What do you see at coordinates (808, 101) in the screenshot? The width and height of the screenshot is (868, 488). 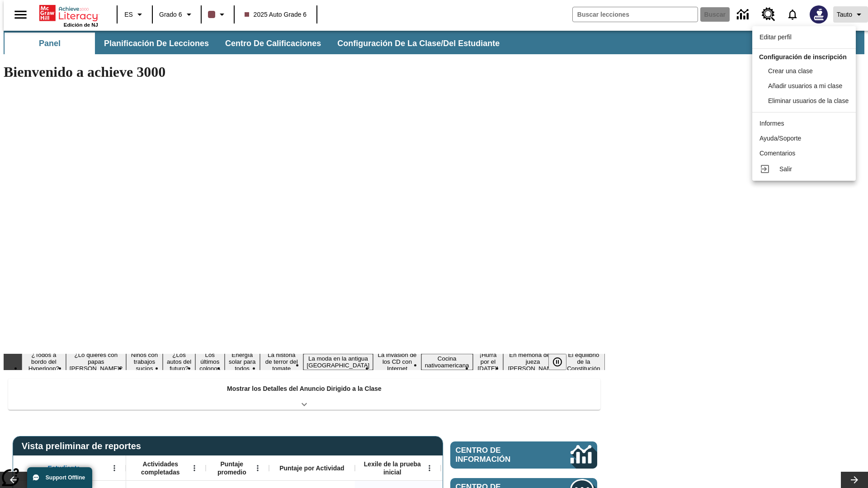 I see `span: Eliminar usuarios de la clase` at bounding box center [808, 101].